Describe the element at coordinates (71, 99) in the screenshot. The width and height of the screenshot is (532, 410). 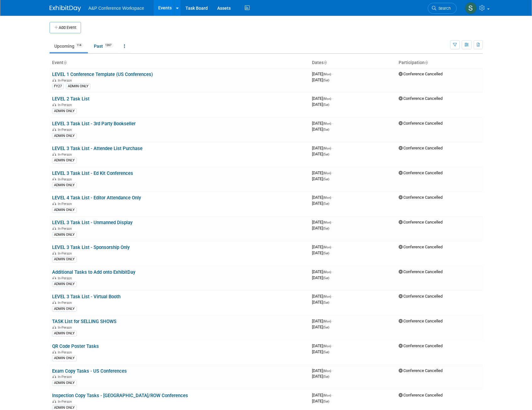
I see `a: LEVEL 2 Task List` at that location.